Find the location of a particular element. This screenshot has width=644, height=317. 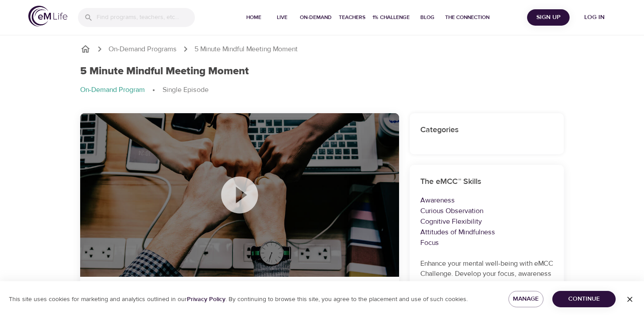

span: Manage is located at coordinates (526, 299).